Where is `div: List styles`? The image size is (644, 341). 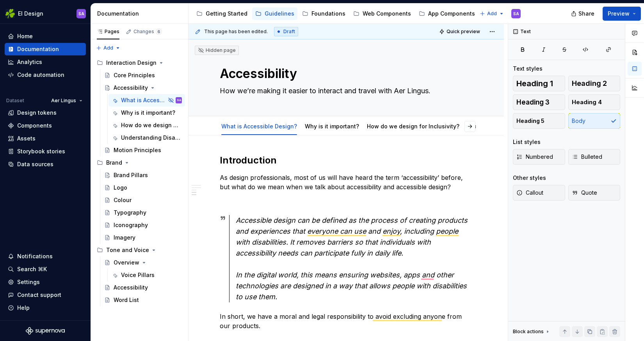 div: List styles is located at coordinates (526, 142).